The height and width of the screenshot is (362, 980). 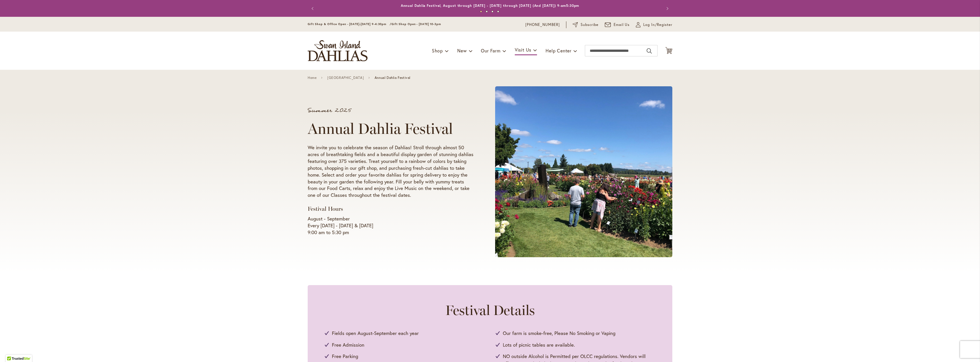 I want to click on span: Free Admission, so click(x=348, y=345).